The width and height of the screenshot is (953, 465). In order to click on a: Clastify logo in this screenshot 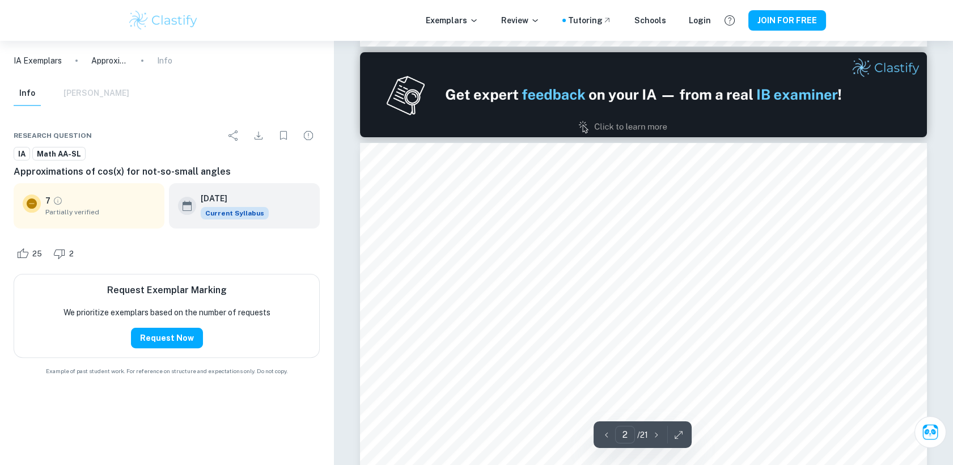, I will do `click(163, 20)`.